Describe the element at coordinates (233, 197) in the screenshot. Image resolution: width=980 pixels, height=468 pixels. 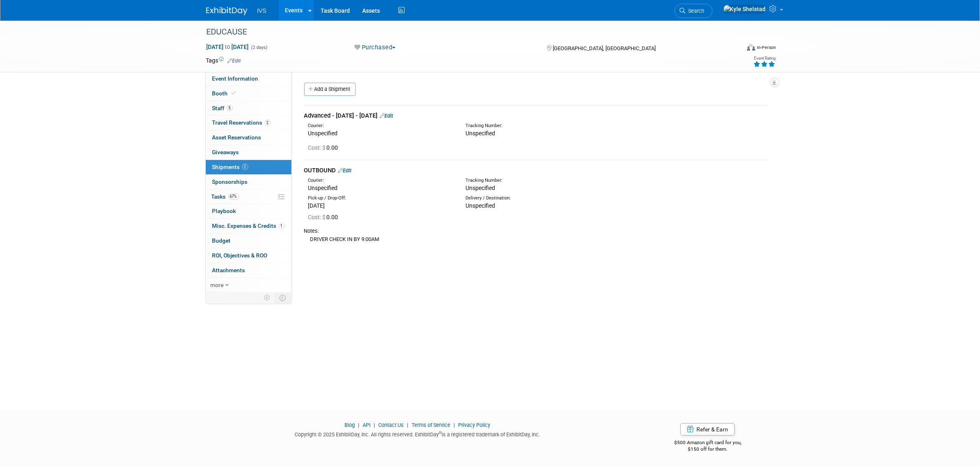
I see `span: 67%` at that location.